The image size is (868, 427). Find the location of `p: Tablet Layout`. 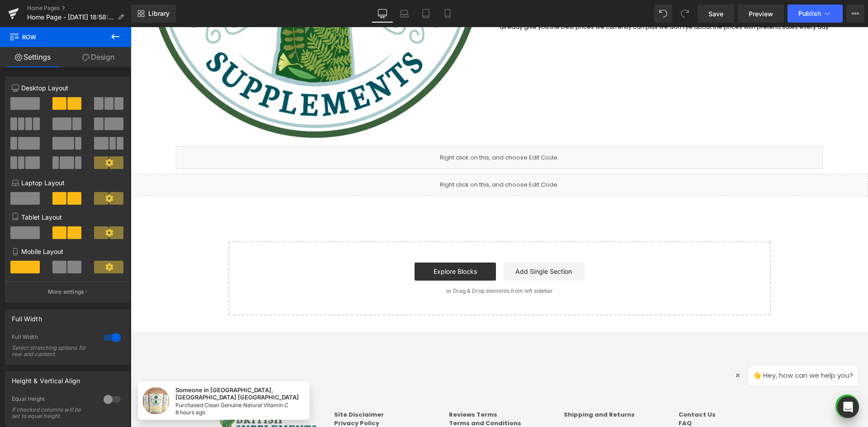

p: Tablet Layout is located at coordinates (67, 217).